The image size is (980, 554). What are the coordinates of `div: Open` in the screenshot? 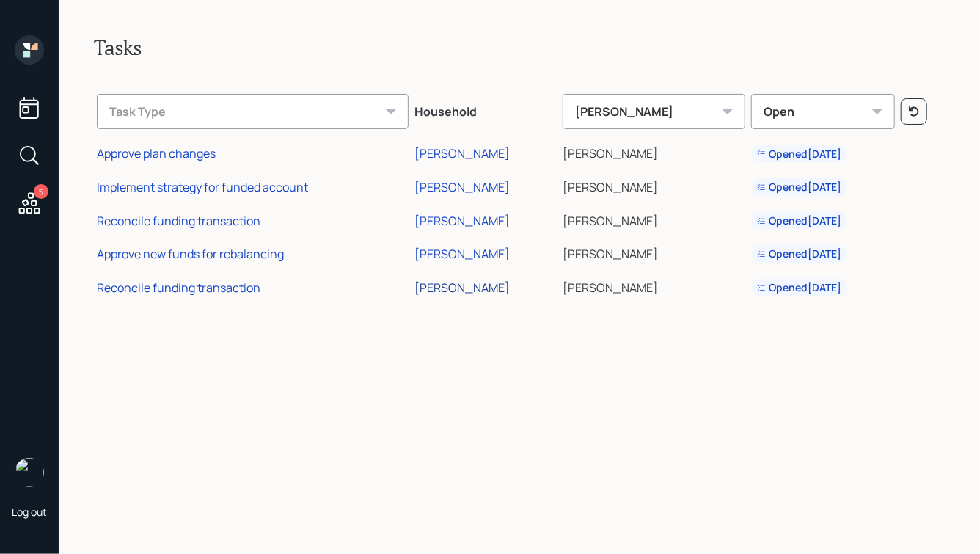 It's located at (822, 111).